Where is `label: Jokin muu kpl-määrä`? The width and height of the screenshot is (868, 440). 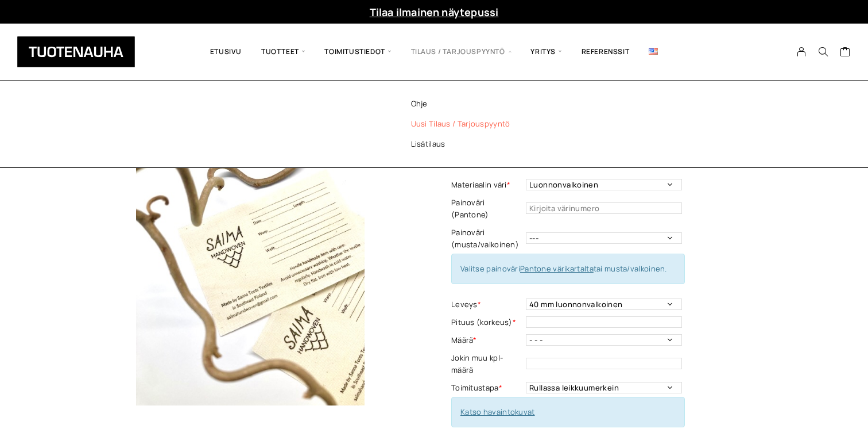
label: Jokin muu kpl-määrä is located at coordinates (487, 364).